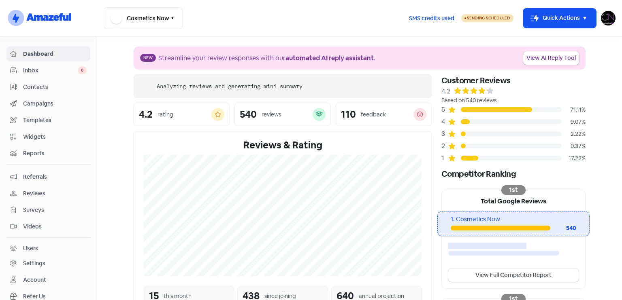  I want to click on span: Sending Scheduled, so click(488, 18).